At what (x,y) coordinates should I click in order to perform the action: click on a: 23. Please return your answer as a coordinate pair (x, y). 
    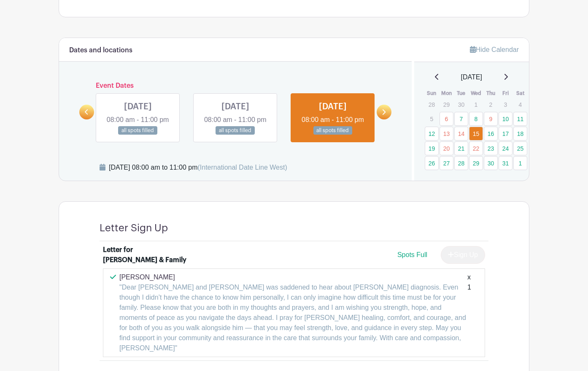
    Looking at the image, I should click on (491, 148).